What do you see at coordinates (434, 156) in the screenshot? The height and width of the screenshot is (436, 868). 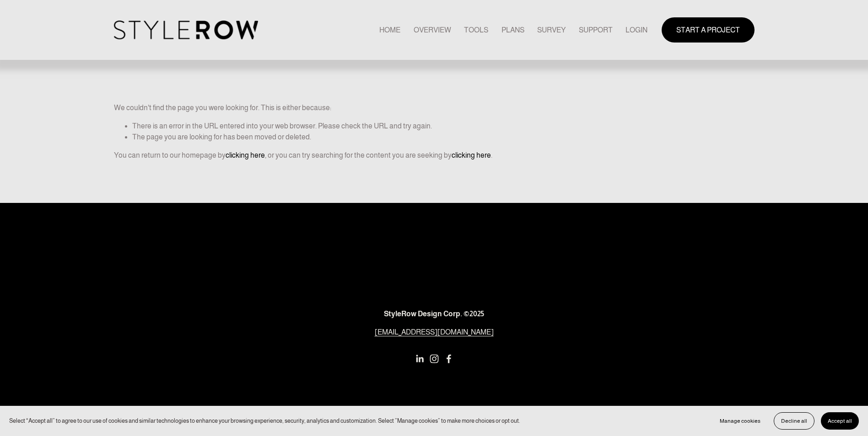 I see `p: You can return to our homepage by , or you can try searching for the content you are seeking by .` at bounding box center [434, 156].